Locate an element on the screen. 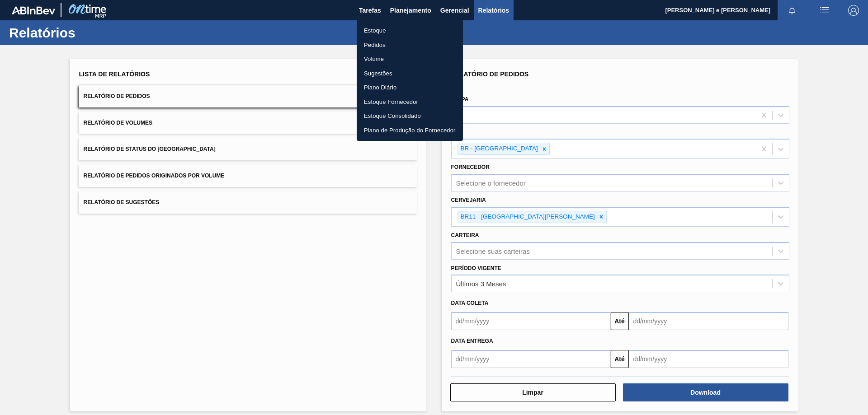 The width and height of the screenshot is (868, 415). a: Sugestões is located at coordinates (410, 74).